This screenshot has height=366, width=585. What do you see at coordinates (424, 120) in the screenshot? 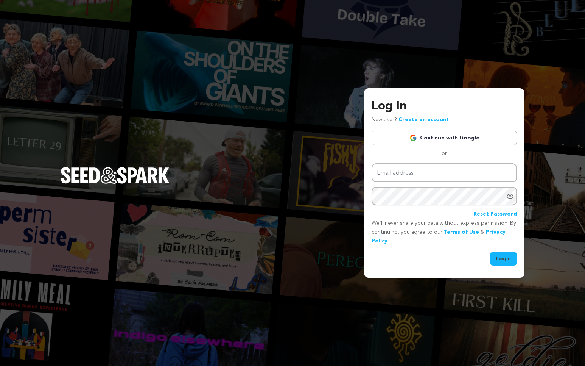
I see `a: Create an account` at bounding box center [424, 120].